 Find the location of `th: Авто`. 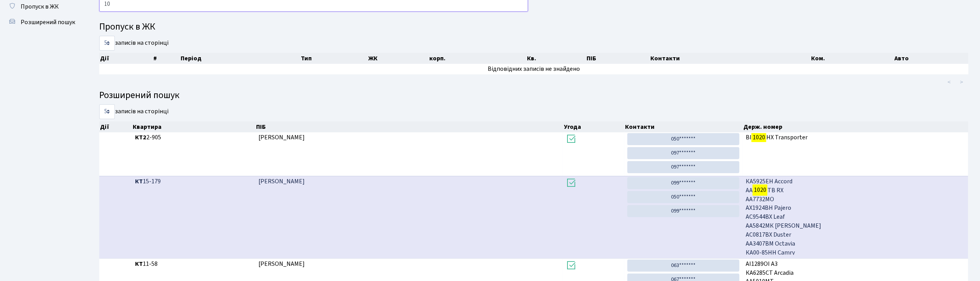

th: Авто is located at coordinates (935, 58).